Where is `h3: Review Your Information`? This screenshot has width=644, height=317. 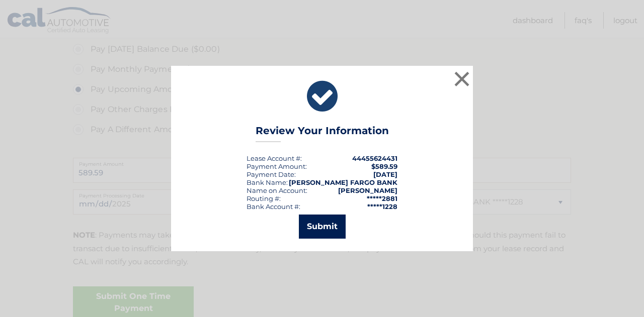
h3: Review Your Information is located at coordinates (322, 133).